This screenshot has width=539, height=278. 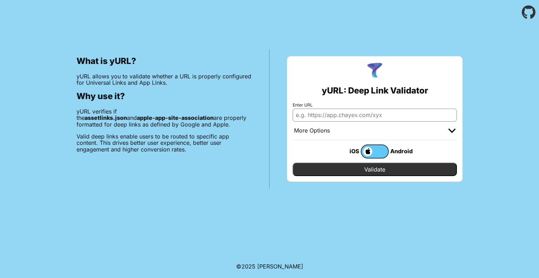 What do you see at coordinates (280, 266) in the screenshot?
I see `a: Michael Ibragimchayev's Personal Site` at bounding box center [280, 266].